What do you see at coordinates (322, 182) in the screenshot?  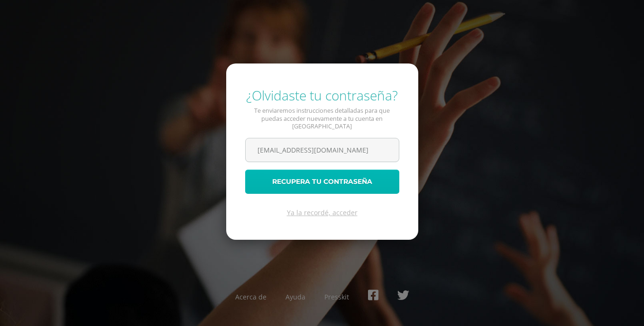 I see `button: Recupera tu contraseña` at bounding box center [322, 182].